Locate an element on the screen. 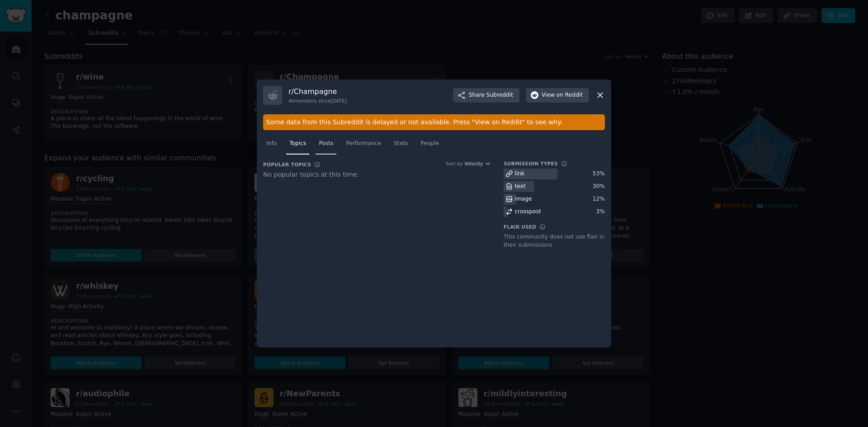 The image size is (868, 427). div: 30 % is located at coordinates (598, 187).